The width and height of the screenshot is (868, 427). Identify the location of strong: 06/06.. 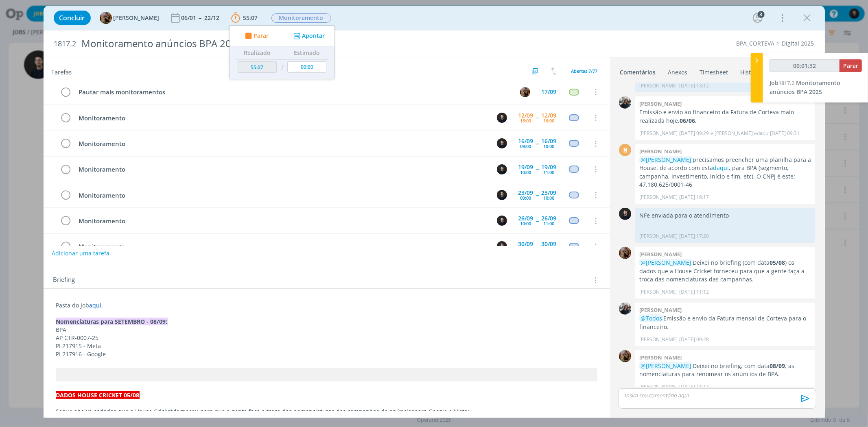
(688, 120).